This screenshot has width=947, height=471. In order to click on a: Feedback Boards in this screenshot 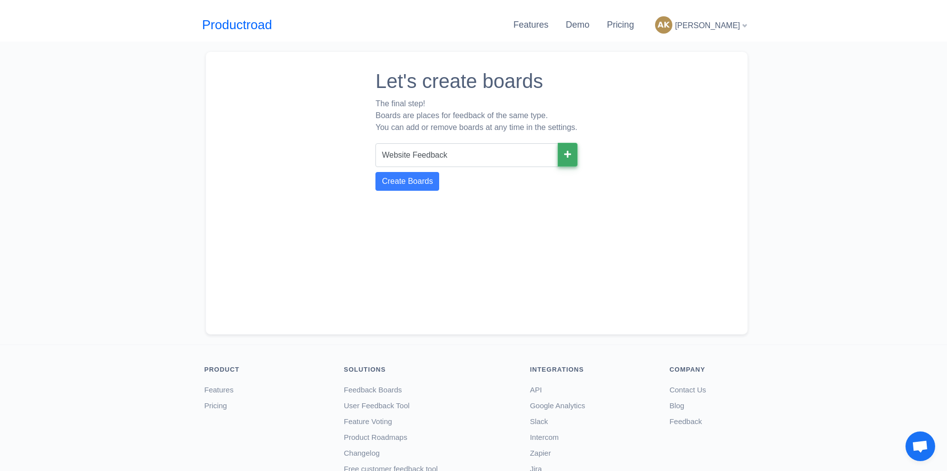, I will do `click(373, 389)`.